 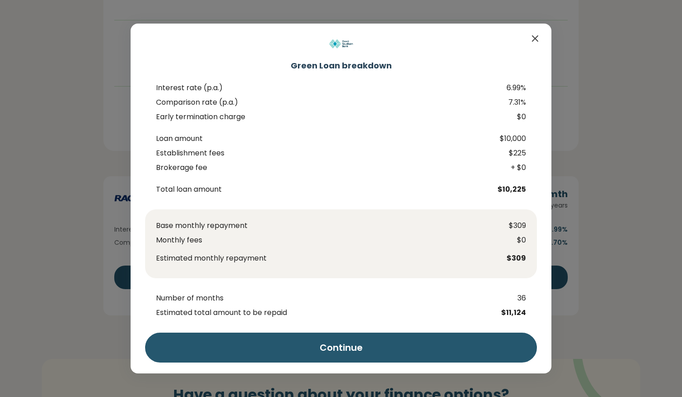 What do you see at coordinates (514, 102) in the screenshot?
I see `span: 7.31%` at bounding box center [514, 102].